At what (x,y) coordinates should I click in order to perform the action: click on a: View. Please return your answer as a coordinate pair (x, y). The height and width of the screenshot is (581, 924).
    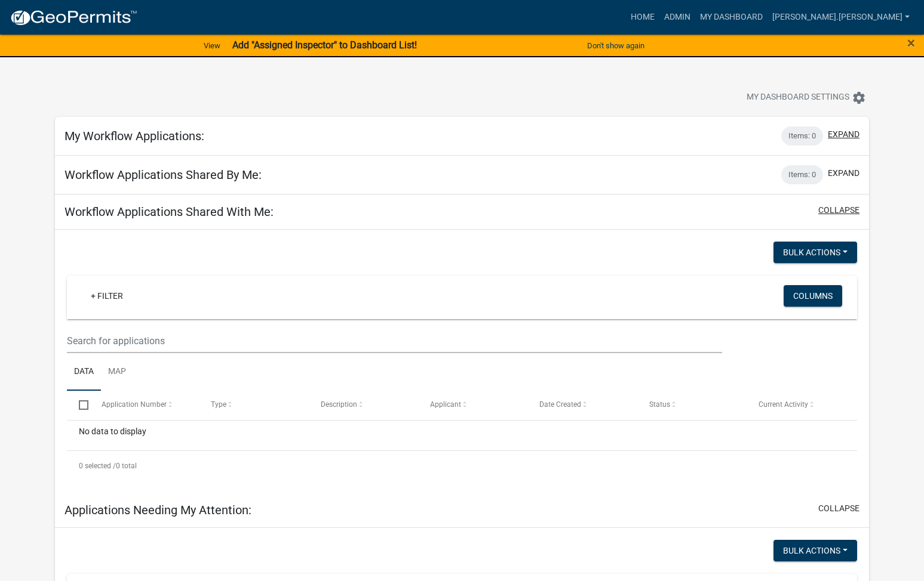
    Looking at the image, I should click on (212, 45).